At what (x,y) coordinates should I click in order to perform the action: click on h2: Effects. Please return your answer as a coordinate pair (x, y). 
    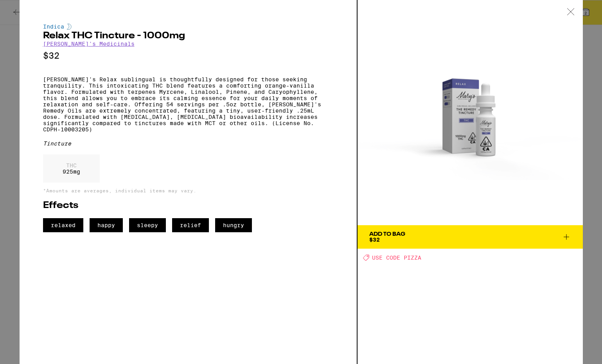
    Looking at the image, I should click on (188, 206).